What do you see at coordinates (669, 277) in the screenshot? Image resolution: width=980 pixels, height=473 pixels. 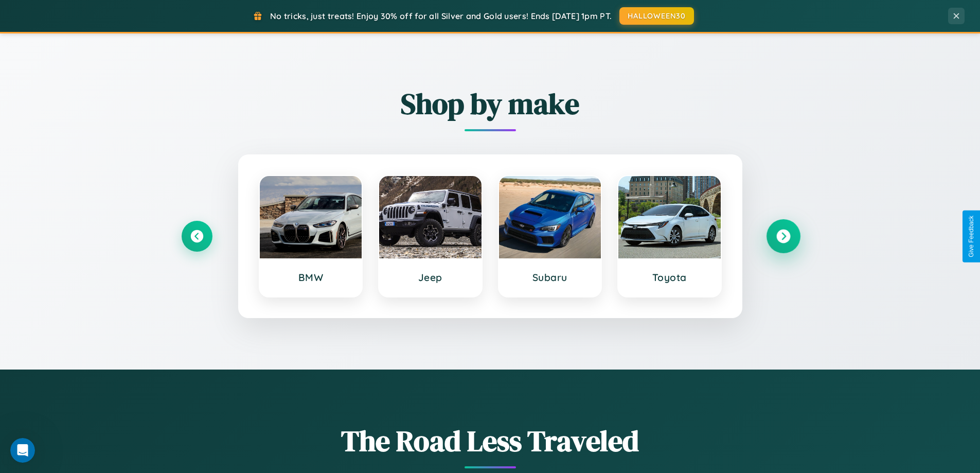 I see `h3: Toyota` at bounding box center [669, 277].